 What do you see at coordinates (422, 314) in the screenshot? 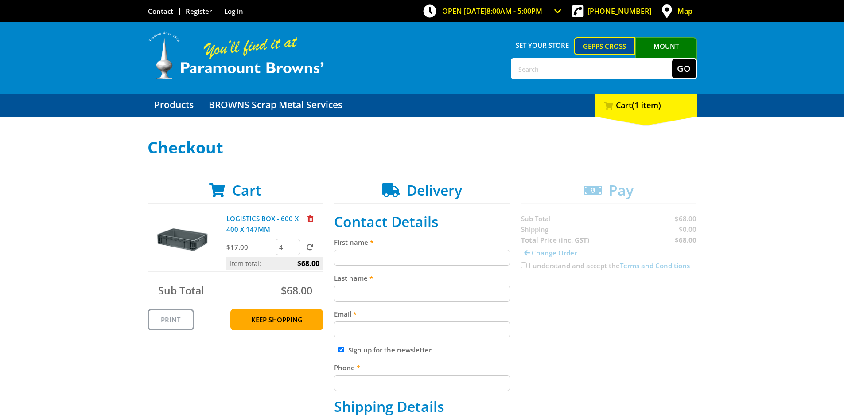
I see `label: Email` at bounding box center [422, 314].